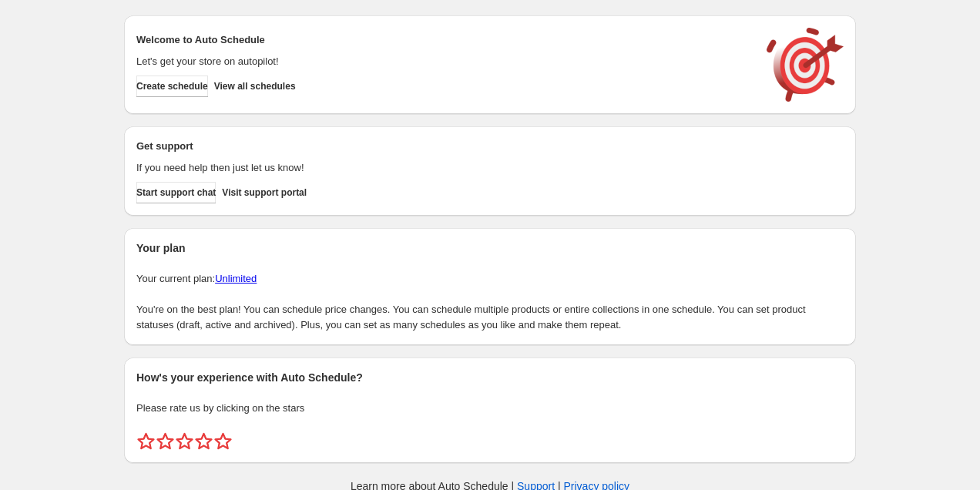 The image size is (980, 490). Describe the element at coordinates (255, 86) in the screenshot. I see `button: View all schedules` at that location.